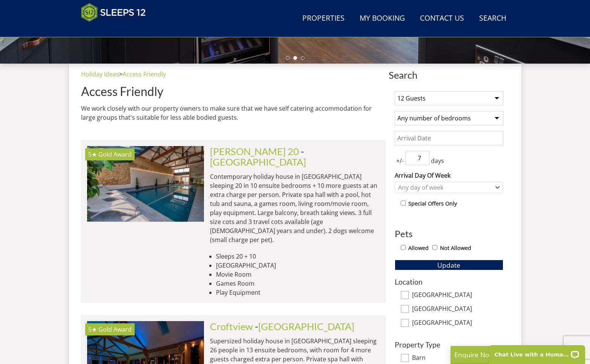  I want to click on a: 5★ Gold Award, so click(146, 184).